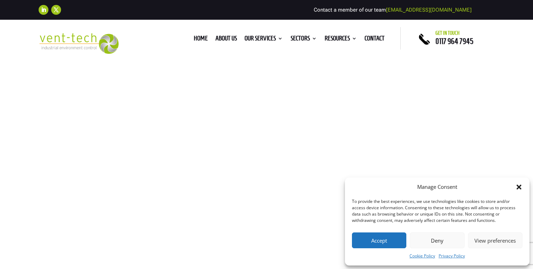 This screenshot has height=269, width=533. Describe the element at coordinates (519, 187) in the screenshot. I see `div: Close dialog` at that location.